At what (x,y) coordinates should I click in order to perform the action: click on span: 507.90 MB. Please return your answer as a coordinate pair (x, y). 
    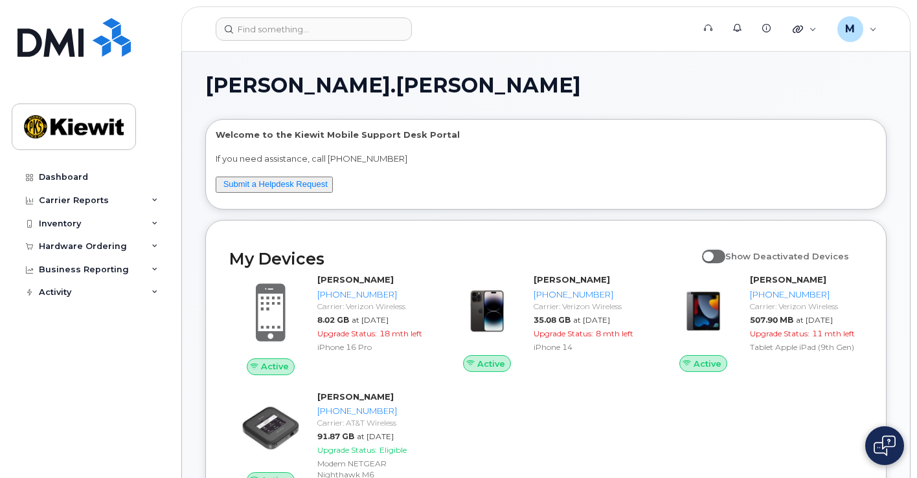
    Looking at the image, I should click on (771, 320).